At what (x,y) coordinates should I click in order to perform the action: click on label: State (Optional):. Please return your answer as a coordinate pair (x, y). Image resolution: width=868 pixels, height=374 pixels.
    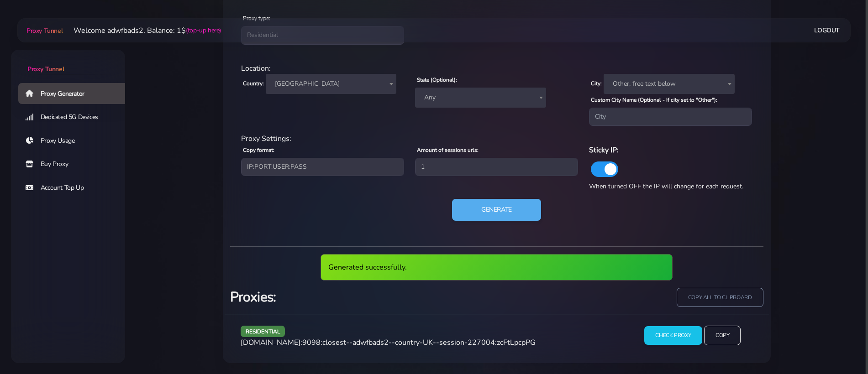
    Looking at the image, I should click on (437, 80).